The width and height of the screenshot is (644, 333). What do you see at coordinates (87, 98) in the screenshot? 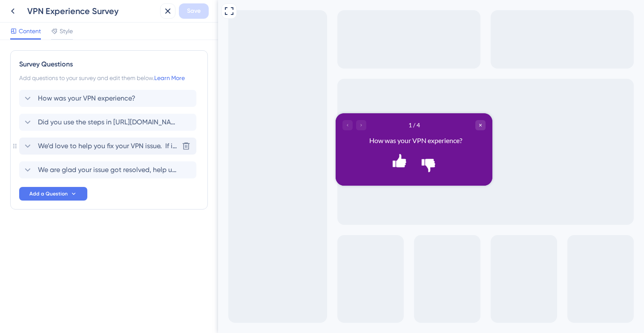
I see `span: How was your VPN experience?` at bounding box center [87, 98].